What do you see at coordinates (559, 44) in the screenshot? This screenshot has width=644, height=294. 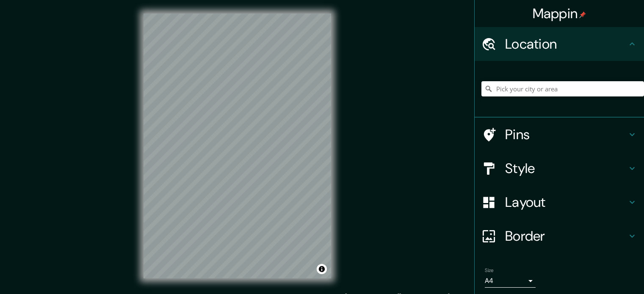 I see `div: Location` at bounding box center [559, 44].